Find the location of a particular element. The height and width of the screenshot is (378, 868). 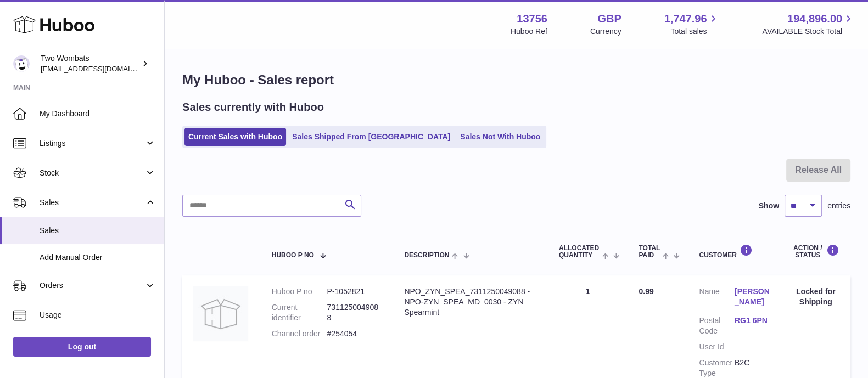

a: Log out is located at coordinates (82, 347).